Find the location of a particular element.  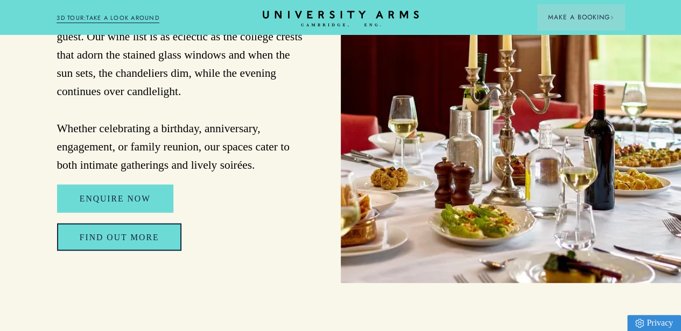

a: Privacy is located at coordinates (654, 323).